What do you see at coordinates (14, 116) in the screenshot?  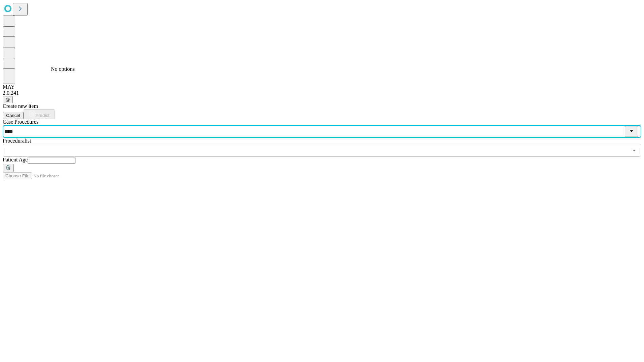 I see `span: Cancel` at bounding box center [14, 116].